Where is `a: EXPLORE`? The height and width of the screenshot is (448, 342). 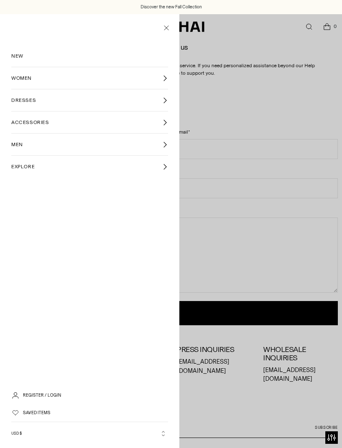
a: EXPLORE is located at coordinates (90, 167).